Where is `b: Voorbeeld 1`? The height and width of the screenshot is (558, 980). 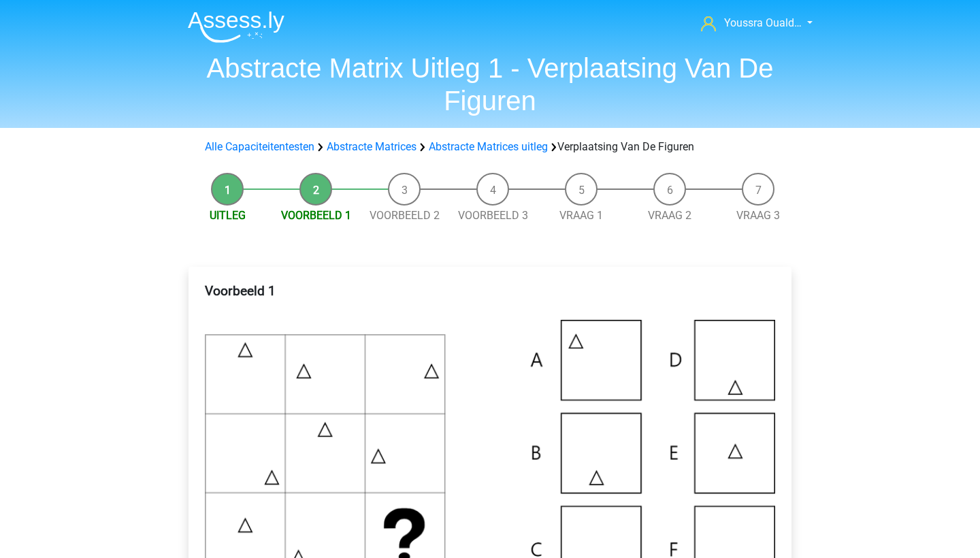
b: Voorbeeld 1 is located at coordinates (240, 291).